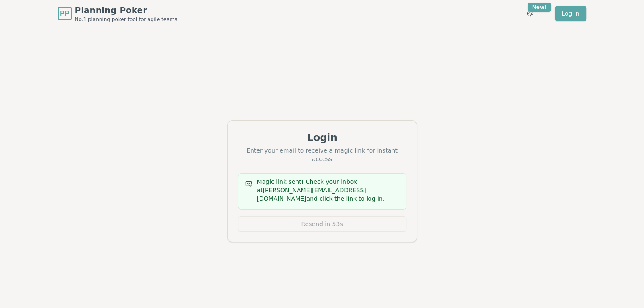  I want to click on span: Planning Poker, so click(126, 10).